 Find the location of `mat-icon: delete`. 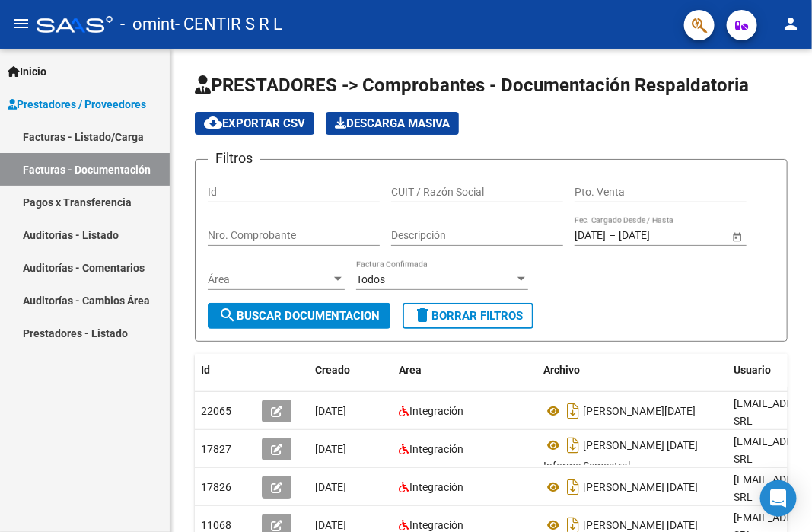

mat-icon: delete is located at coordinates (423, 315).